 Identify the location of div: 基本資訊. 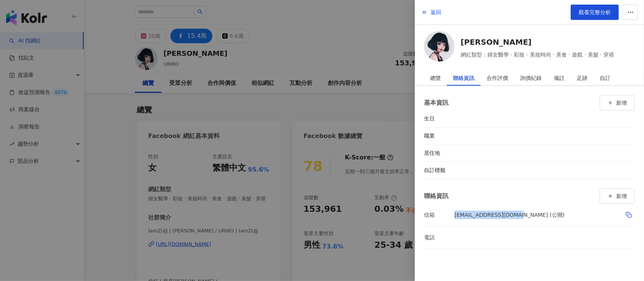
(436, 102).